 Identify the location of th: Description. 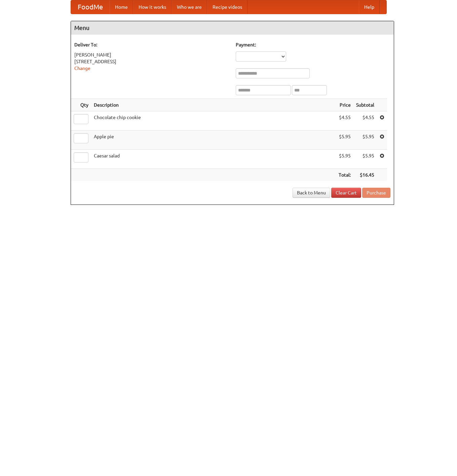
(214, 105).